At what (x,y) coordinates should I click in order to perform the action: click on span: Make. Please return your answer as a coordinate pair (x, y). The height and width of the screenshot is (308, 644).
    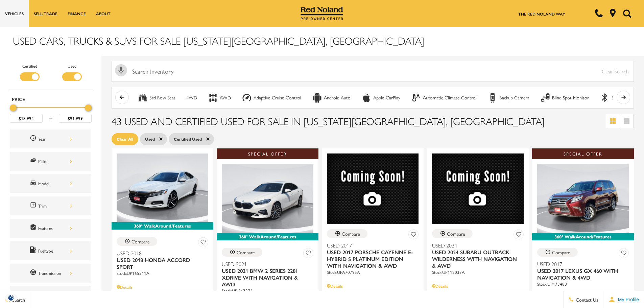
    Looking at the image, I should click on (34, 161).